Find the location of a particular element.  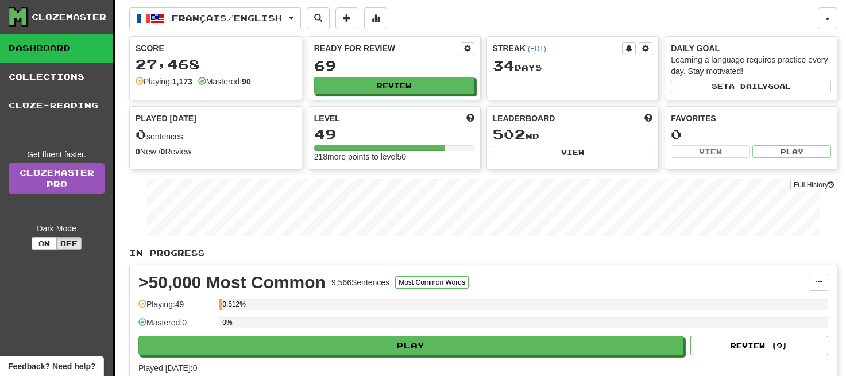

div: nd is located at coordinates (573, 135).